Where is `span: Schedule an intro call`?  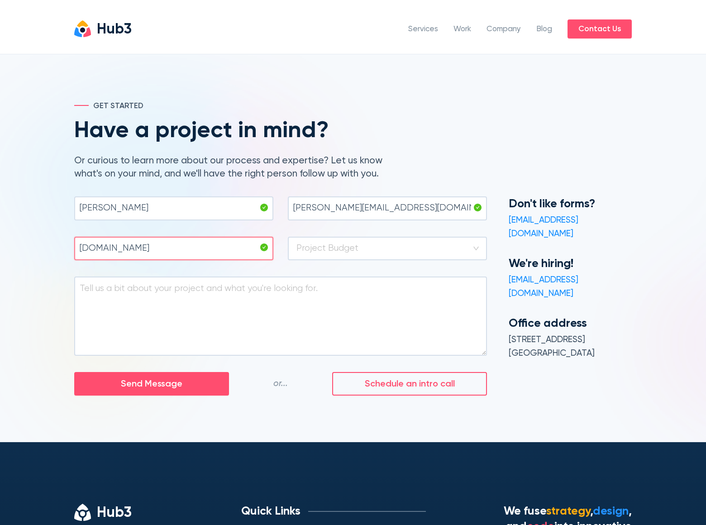
span: Schedule an intro call is located at coordinates (410, 384).